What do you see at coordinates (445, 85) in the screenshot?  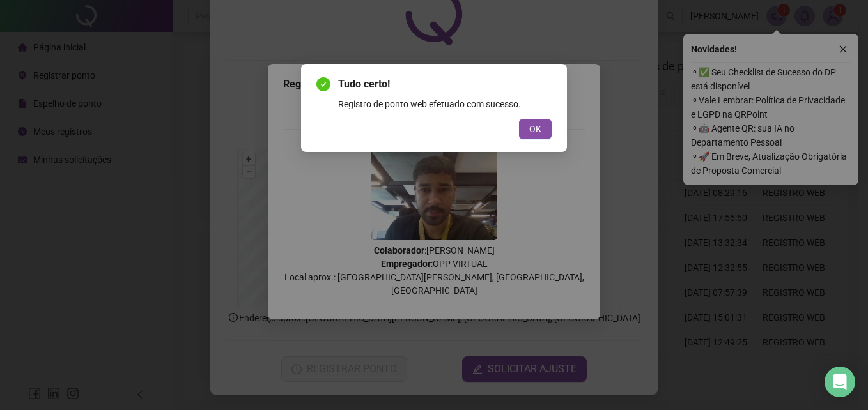 I see `span: Tudo certo!` at bounding box center [445, 85].